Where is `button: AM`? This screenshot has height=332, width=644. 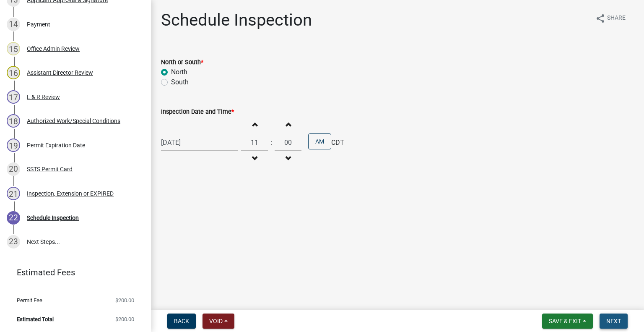
button: AM is located at coordinates (320, 141).